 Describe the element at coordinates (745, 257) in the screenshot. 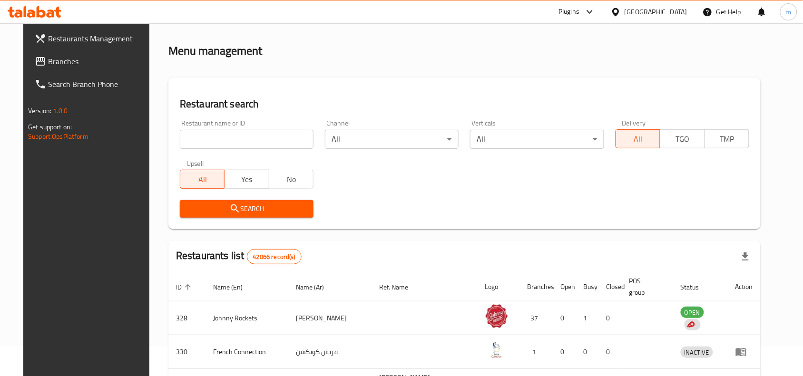

I see `div: Export file` at that location.